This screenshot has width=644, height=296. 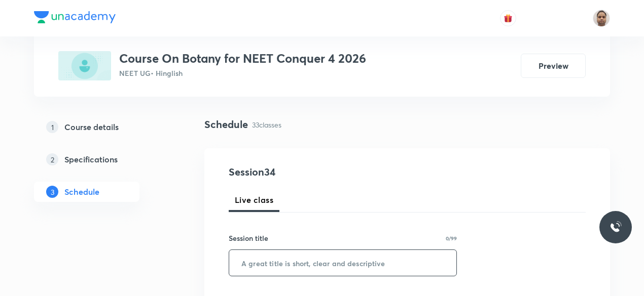 I want to click on p: 0/99, so click(x=451, y=238).